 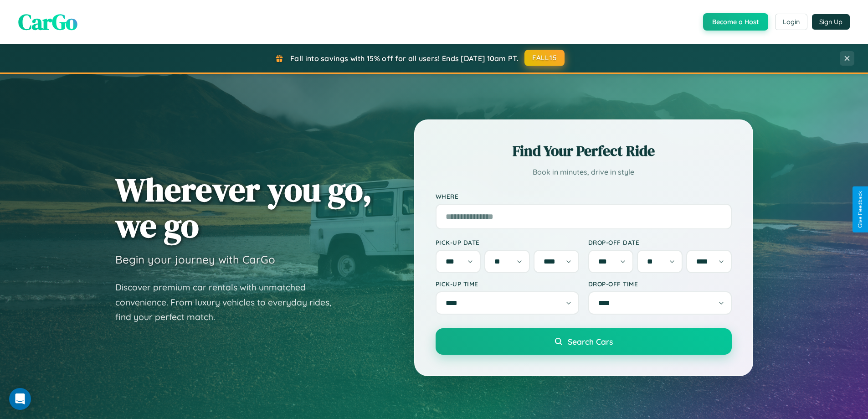 I want to click on label: Pick-up Date, so click(x=507, y=242).